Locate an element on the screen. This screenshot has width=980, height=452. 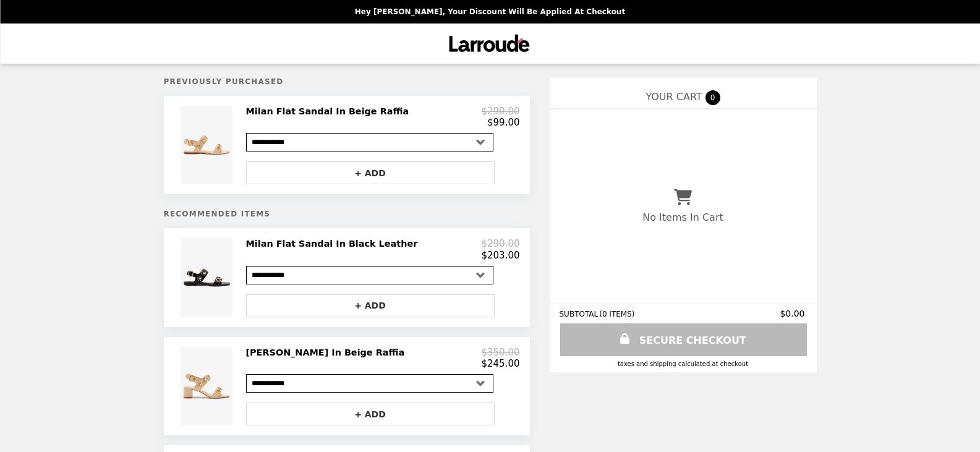
p: $350.00 is located at coordinates (500, 352).